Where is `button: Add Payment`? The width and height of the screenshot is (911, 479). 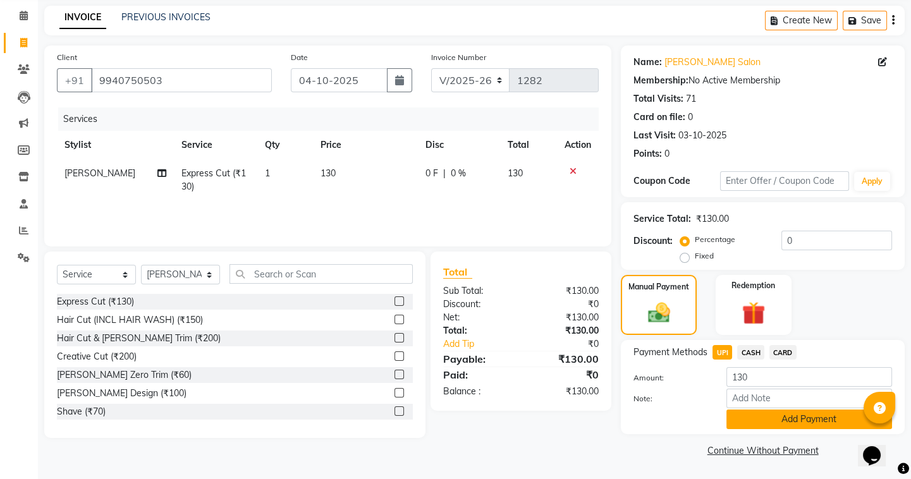
button: Add Payment is located at coordinates (810, 419).